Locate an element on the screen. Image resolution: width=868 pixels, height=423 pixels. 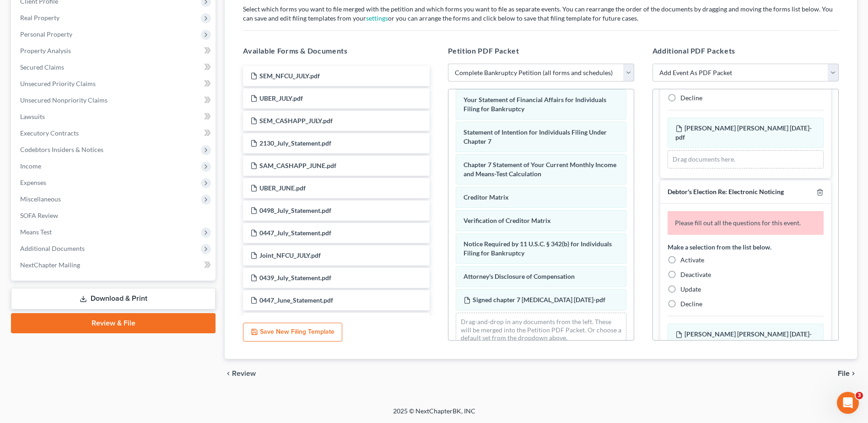
span: Your Statement of Financial Affairs for Individuals Filing for Bankruptcy is located at coordinates (535, 104).